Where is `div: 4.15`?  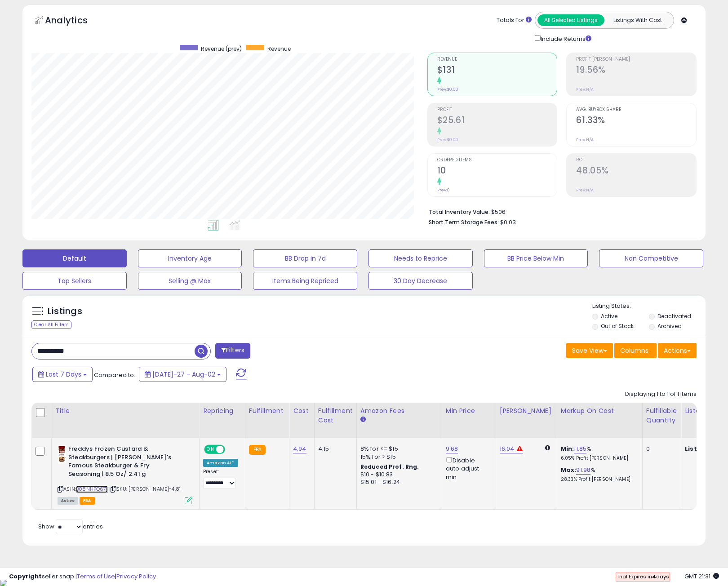 div: 4.15 is located at coordinates (334, 448).